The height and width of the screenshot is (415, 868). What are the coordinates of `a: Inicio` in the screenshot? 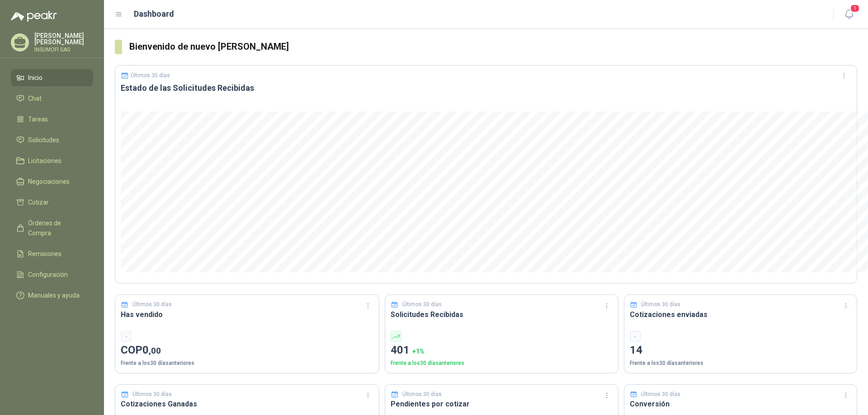 It's located at (52, 78).